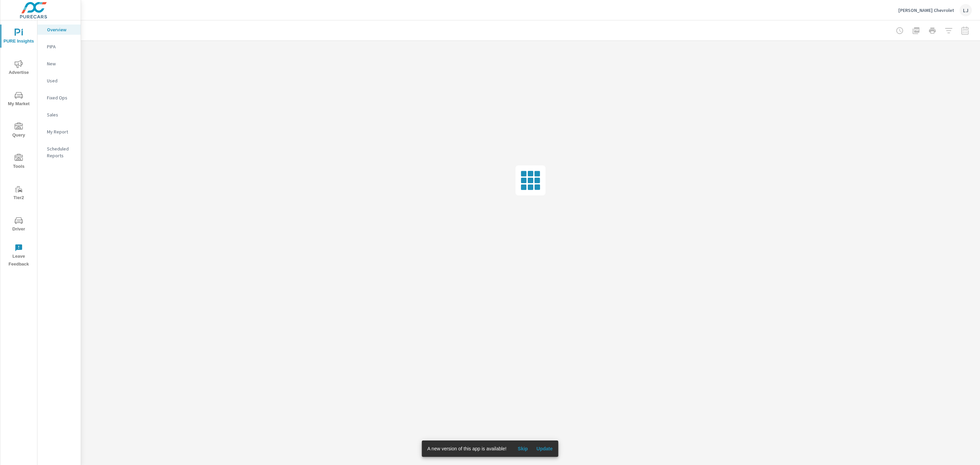 The image size is (980, 465). Describe the element at coordinates (59, 98) in the screenshot. I see `div: Fixed Ops` at that location.